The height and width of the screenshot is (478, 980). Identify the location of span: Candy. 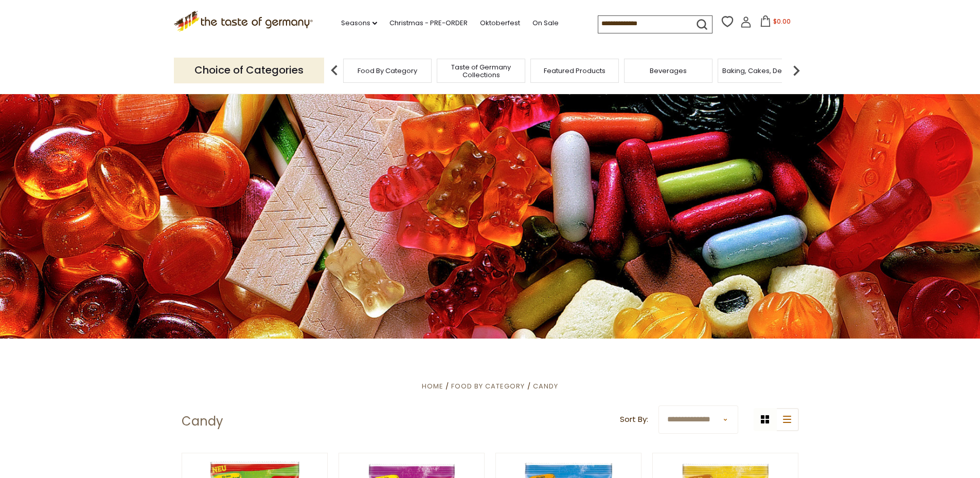
(545, 386).